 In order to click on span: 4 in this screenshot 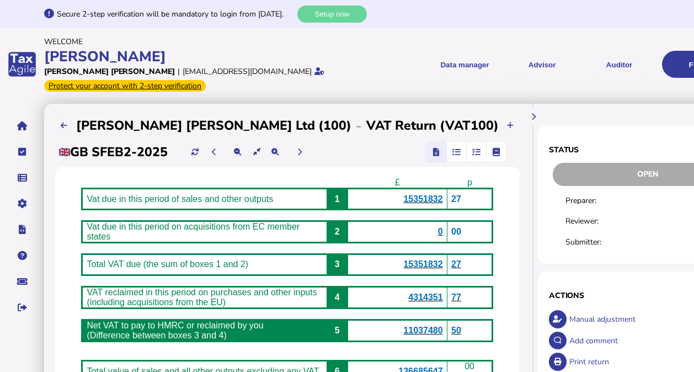, I will do `click(337, 297)`.